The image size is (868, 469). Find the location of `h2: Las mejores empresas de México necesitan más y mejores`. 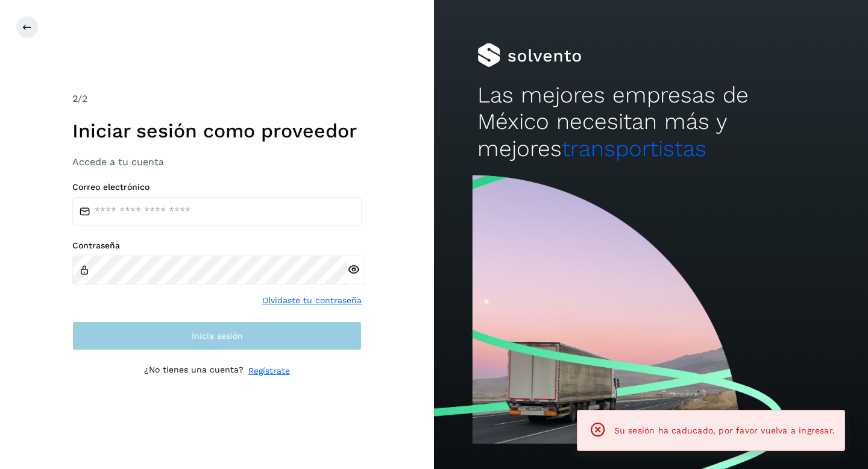

h2: Las mejores empresas de México necesitan más y mejores is located at coordinates (651, 122).